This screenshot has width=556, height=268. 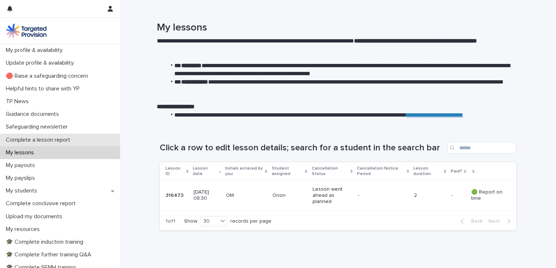 What do you see at coordinates (246, 196) in the screenshot?
I see `p: OM` at bounding box center [246, 196].